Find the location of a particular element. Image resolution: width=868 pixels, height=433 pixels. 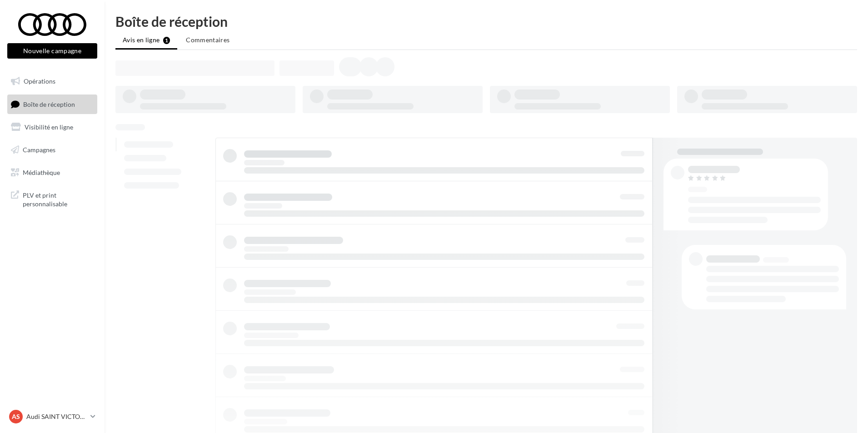

span: Campagnes is located at coordinates (39, 149).